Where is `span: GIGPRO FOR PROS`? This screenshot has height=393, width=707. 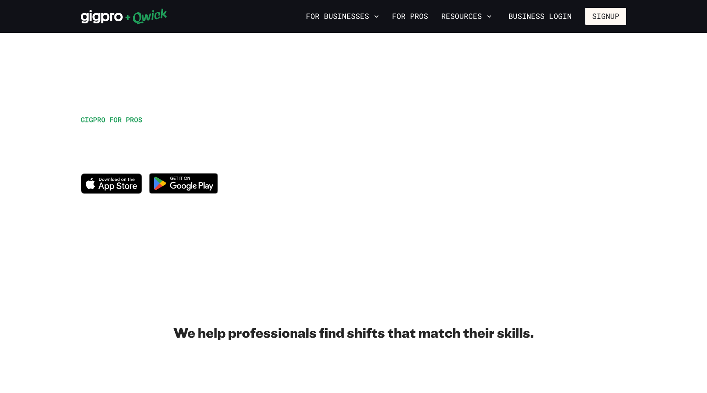
span: GIGPRO FOR PROS is located at coordinates (112, 119).